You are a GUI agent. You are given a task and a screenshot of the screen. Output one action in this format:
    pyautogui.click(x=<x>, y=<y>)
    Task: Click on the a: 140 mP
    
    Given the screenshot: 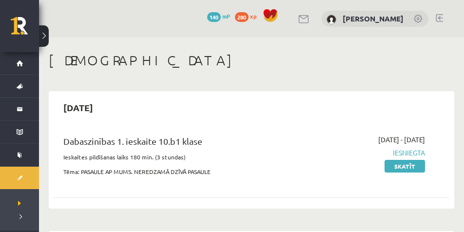 What is the action you would take?
    pyautogui.click(x=218, y=16)
    